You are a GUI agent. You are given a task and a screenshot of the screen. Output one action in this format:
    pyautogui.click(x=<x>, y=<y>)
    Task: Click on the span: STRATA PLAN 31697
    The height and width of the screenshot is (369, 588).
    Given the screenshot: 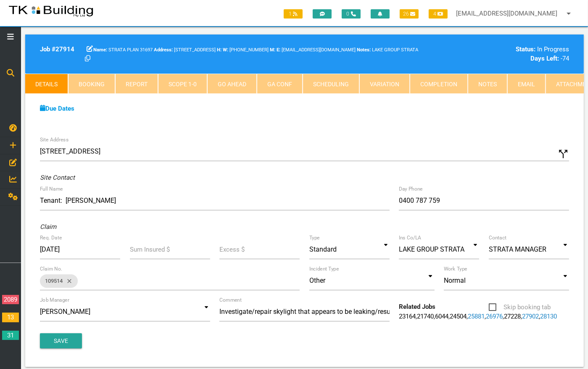 What is the action you would take?
    pyautogui.click(x=123, y=50)
    